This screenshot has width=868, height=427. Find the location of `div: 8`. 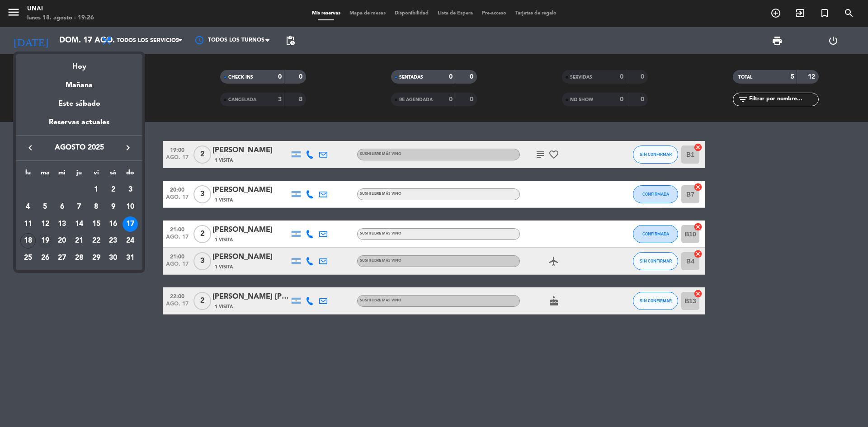

div: 8 is located at coordinates (96, 207).